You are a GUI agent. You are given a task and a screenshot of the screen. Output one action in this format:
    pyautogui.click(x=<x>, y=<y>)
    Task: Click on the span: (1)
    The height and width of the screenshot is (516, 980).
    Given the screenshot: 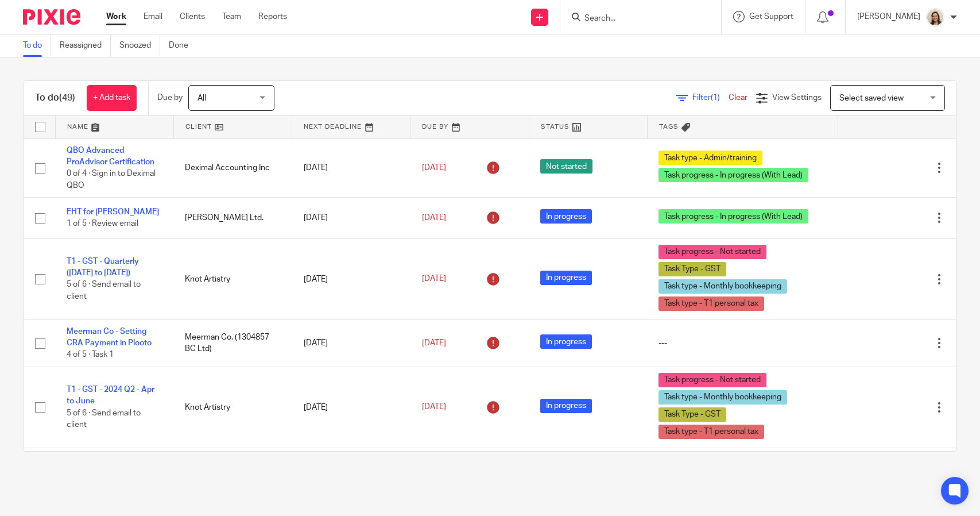 What is the action you would take?
    pyautogui.click(x=715, y=98)
    